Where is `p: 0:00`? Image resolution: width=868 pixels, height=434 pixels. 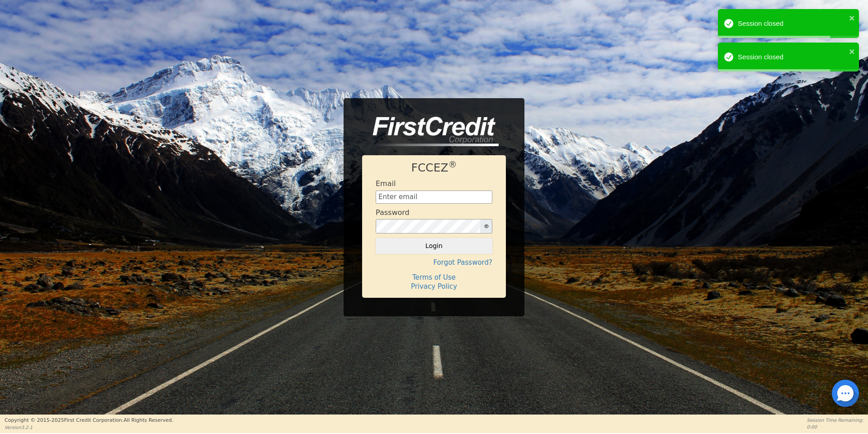 p: 0:00 is located at coordinates (835, 426).